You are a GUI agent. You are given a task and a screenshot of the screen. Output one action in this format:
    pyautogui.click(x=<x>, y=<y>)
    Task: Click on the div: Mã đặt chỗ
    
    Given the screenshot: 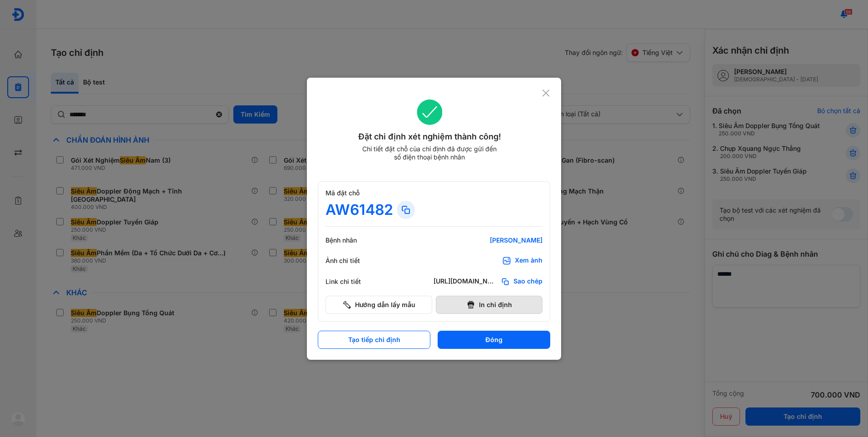 What is the action you would take?
    pyautogui.click(x=434, y=193)
    